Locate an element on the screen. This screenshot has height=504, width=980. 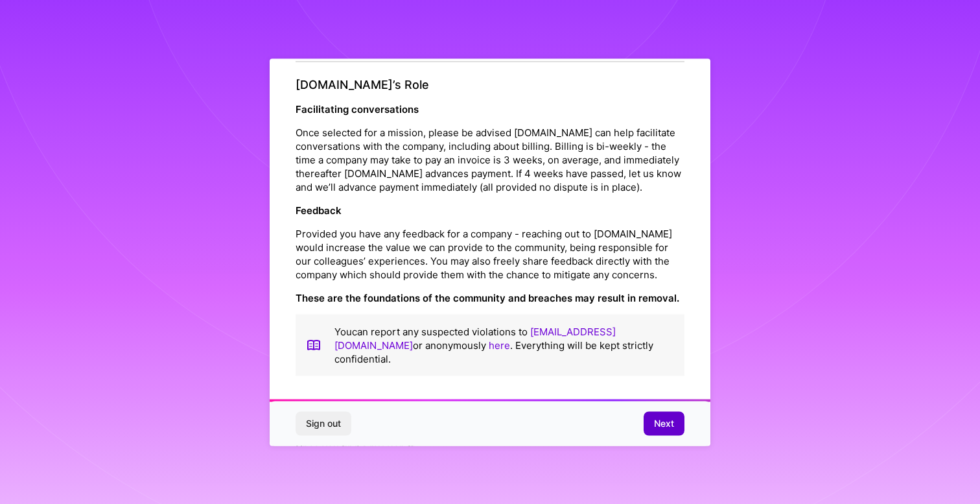
p: You can report any suspected violations to or anonymously . Everything will be kept strictly conf... is located at coordinates (504, 344).